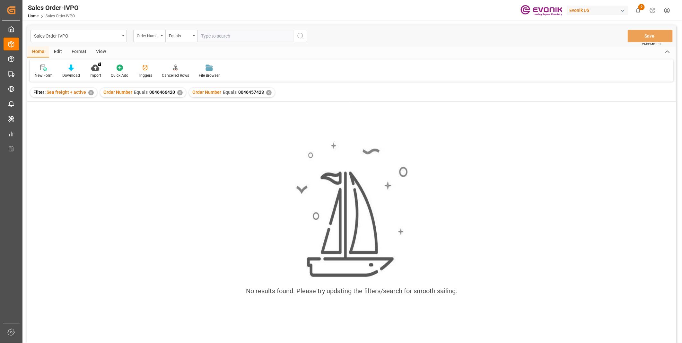 This screenshot has width=682, height=343. What do you see at coordinates (40, 92) in the screenshot?
I see `span: Filter :` at bounding box center [40, 92].